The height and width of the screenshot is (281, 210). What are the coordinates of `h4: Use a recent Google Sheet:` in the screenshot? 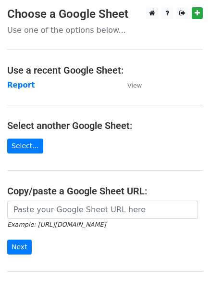 It's located at (105, 70).